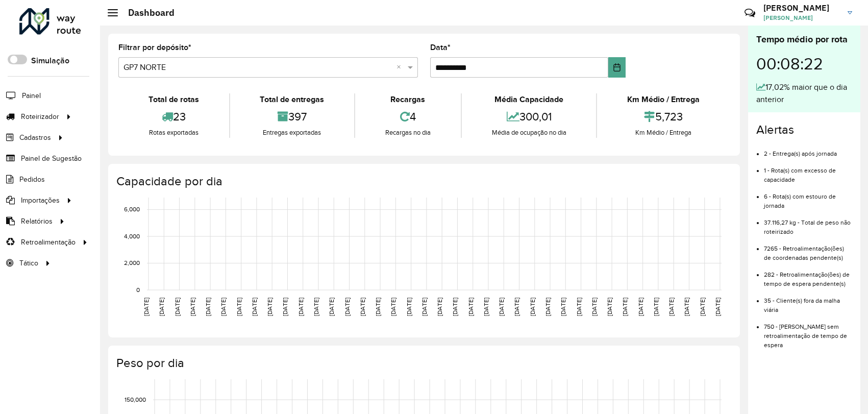  Describe the element at coordinates (174, 133) in the screenshot. I see `div: Rotas exportadas` at that location.